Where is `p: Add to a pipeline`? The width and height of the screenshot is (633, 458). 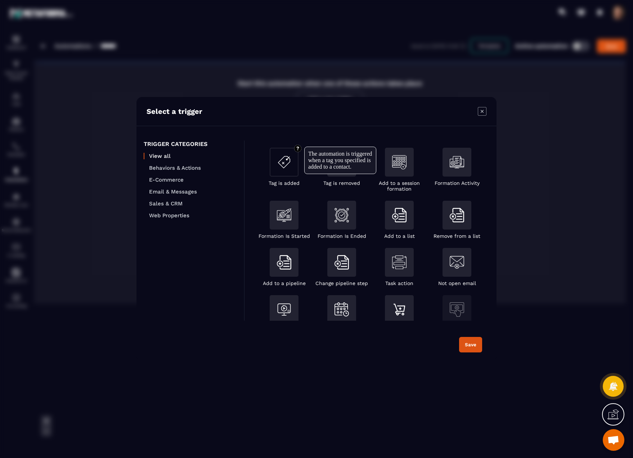
p: Add to a pipeline is located at coordinates (284, 283).